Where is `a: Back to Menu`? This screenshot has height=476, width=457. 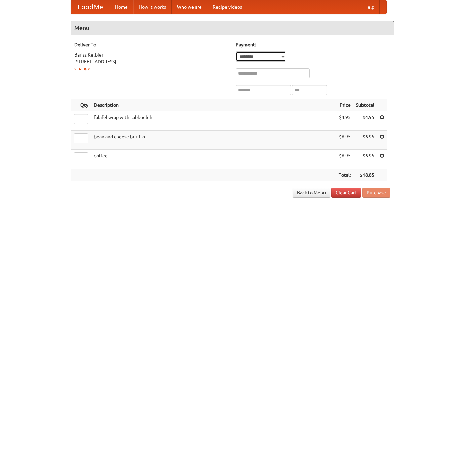 a: Back to Menu is located at coordinates (311, 193).